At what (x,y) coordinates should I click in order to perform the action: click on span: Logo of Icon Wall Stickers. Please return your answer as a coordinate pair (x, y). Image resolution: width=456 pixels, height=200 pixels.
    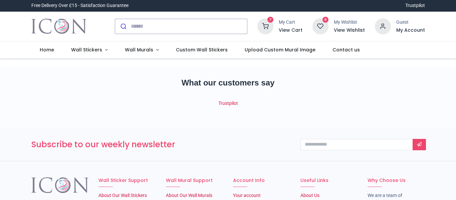
    Looking at the image, I should click on (59, 26).